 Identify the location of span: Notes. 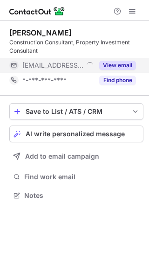
(82, 195).